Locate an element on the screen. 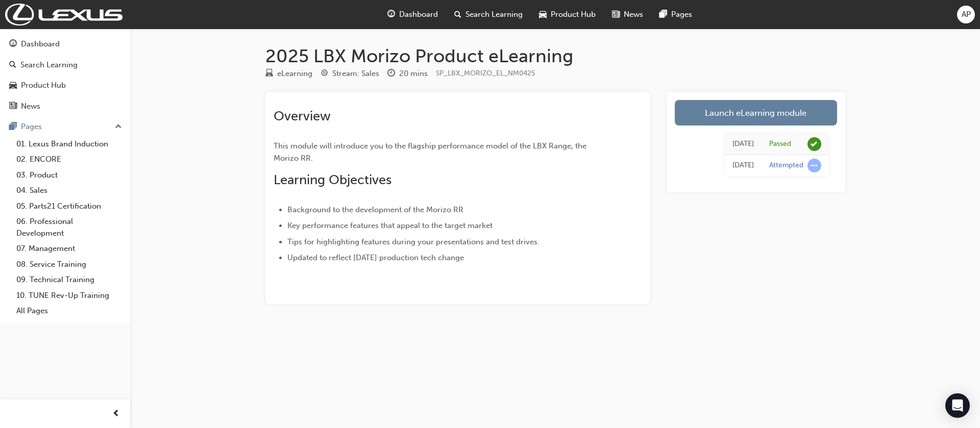 The height and width of the screenshot is (428, 980). div: News is located at coordinates (30, 106).